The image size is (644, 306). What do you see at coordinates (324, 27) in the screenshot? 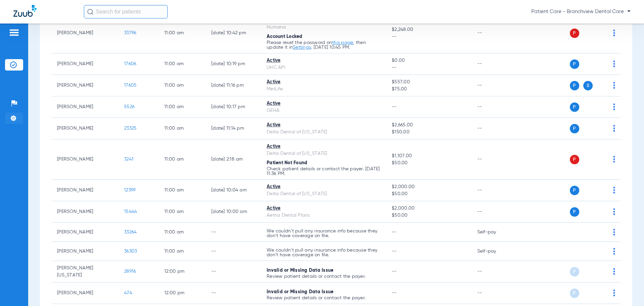
I see `div: Humana` at bounding box center [324, 27].